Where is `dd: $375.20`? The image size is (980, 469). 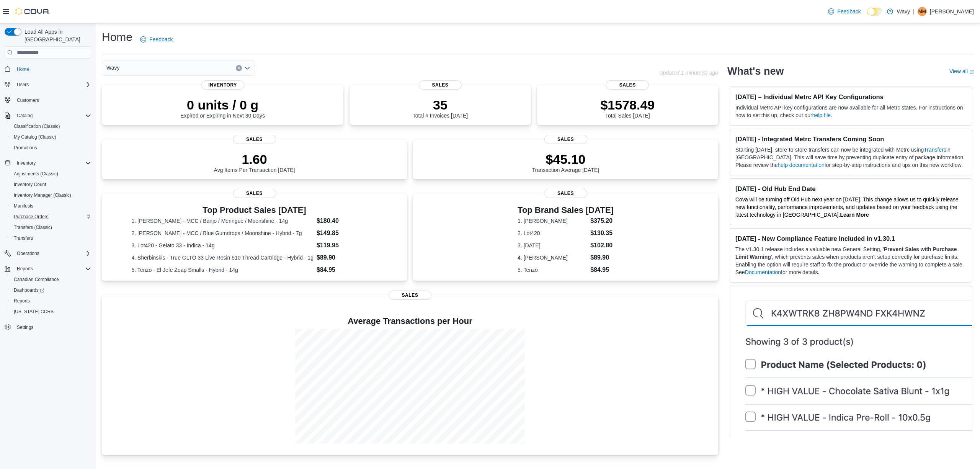
dd: $375.20 is located at coordinates (602, 221).